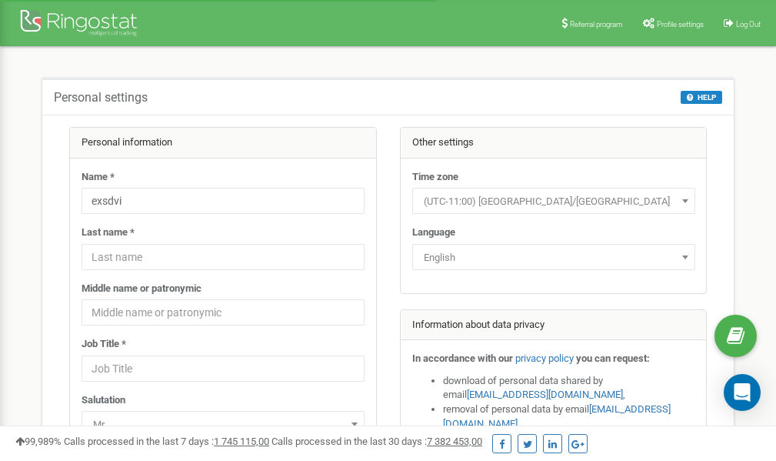 This screenshot has height=461, width=776. What do you see at coordinates (702, 97) in the screenshot?
I see `button: HELP` at bounding box center [702, 97].